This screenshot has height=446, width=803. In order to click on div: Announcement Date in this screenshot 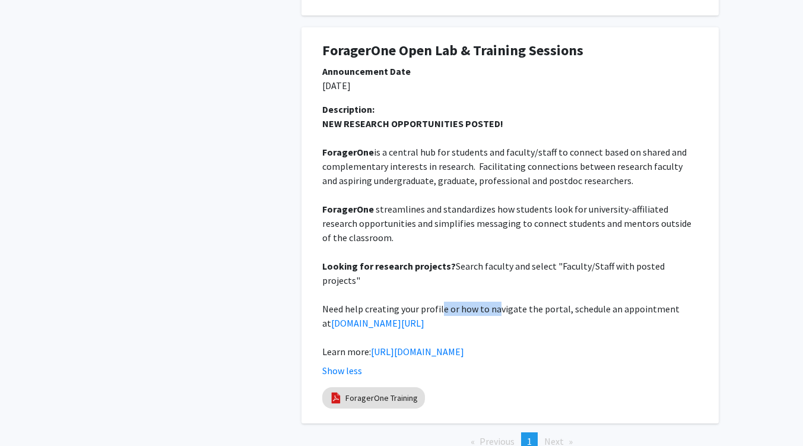, I will do `click(510, 71)`.